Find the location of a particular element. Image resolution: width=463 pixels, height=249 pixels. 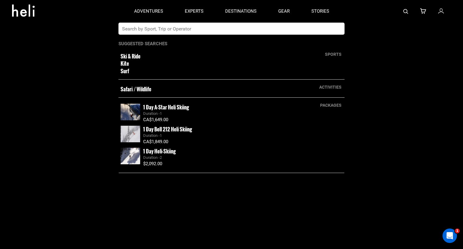

p: adventures is located at coordinates (149, 11).